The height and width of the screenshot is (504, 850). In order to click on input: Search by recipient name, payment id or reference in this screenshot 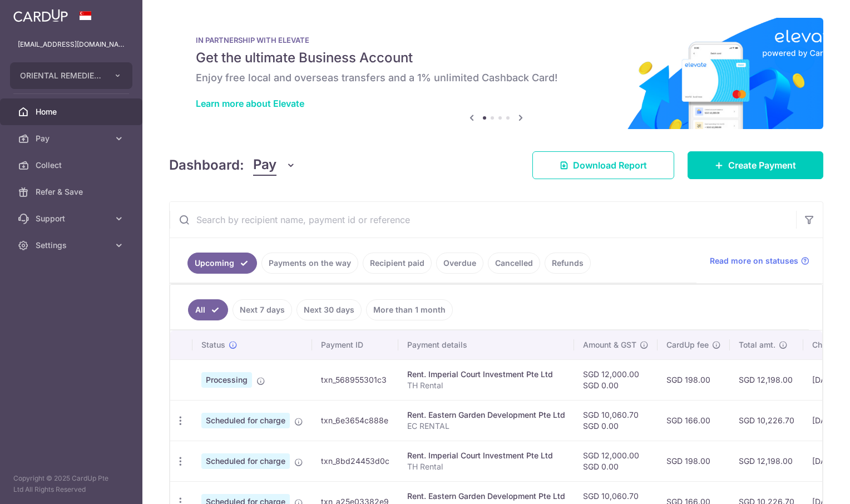, I will do `click(483, 220)`.